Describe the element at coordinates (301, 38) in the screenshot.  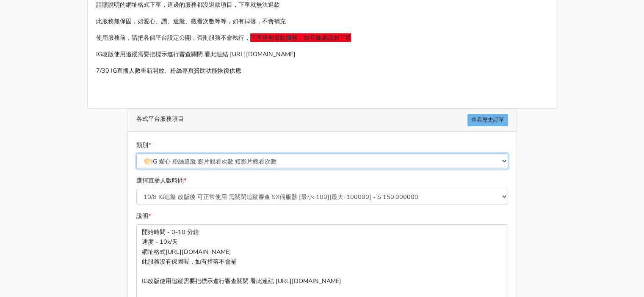
I see `span: 下單後無退款服務，如有疑慮請勿下單` at that location.